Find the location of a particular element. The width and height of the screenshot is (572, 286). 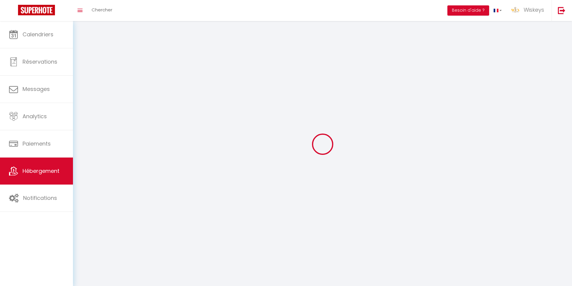

span: Hébergement is located at coordinates (41, 171).